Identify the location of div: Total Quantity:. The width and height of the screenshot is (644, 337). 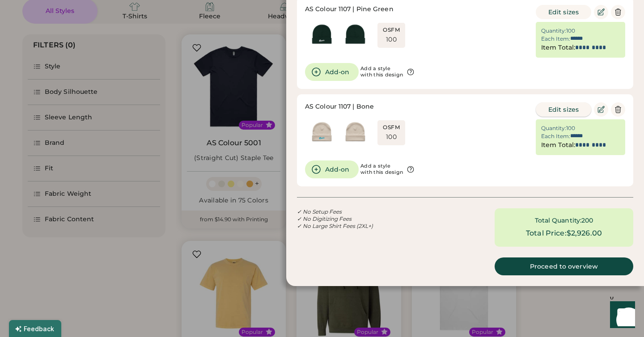
(558, 221).